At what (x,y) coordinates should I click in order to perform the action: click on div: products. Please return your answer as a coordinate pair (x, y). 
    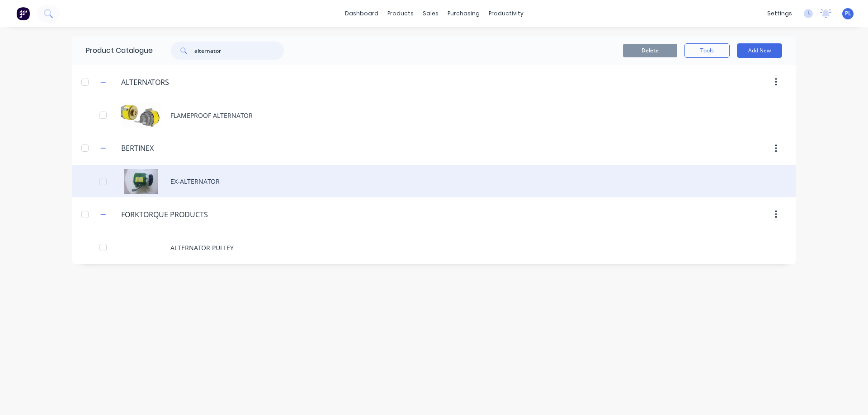
    Looking at the image, I should click on (401, 13).